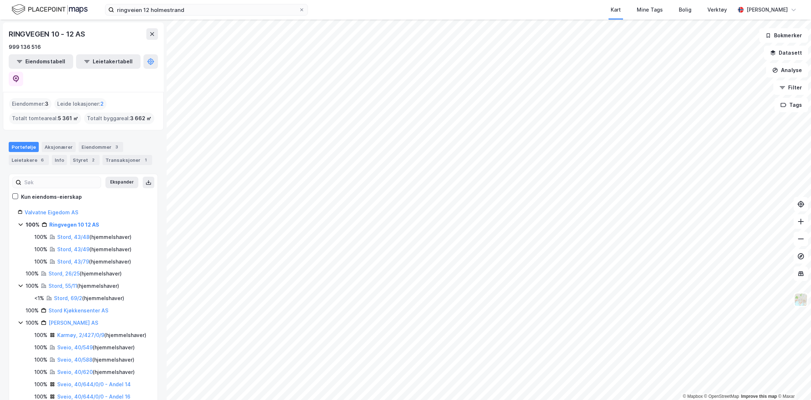 The width and height of the screenshot is (811, 400). Describe the element at coordinates (73, 237) in the screenshot. I see `a: Stord, 43/48` at that location.